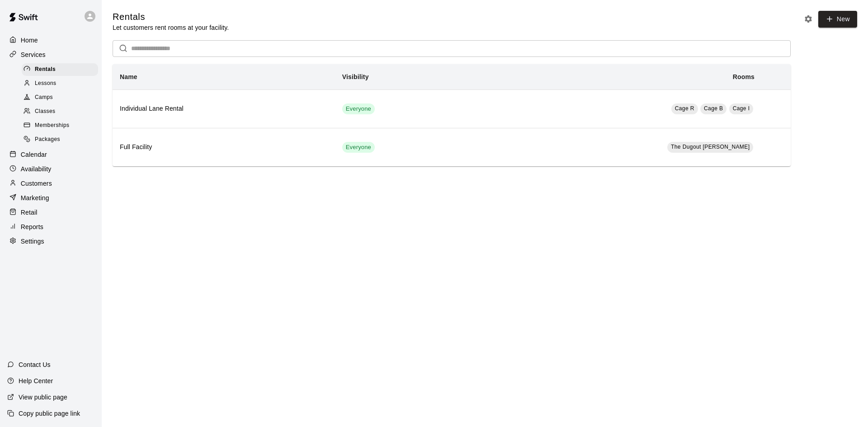 This screenshot has width=868, height=427. I want to click on div: Home, so click(51, 40).